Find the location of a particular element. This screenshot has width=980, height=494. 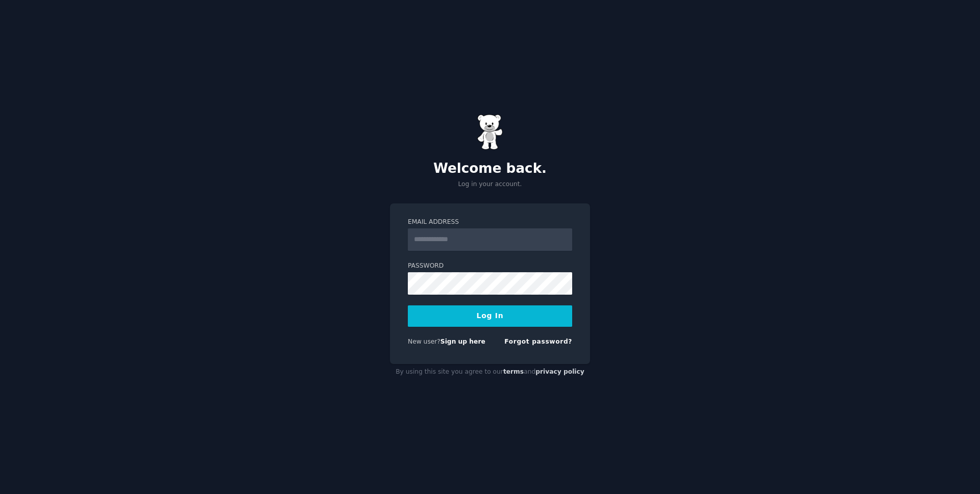

a: terms is located at coordinates (513, 372).